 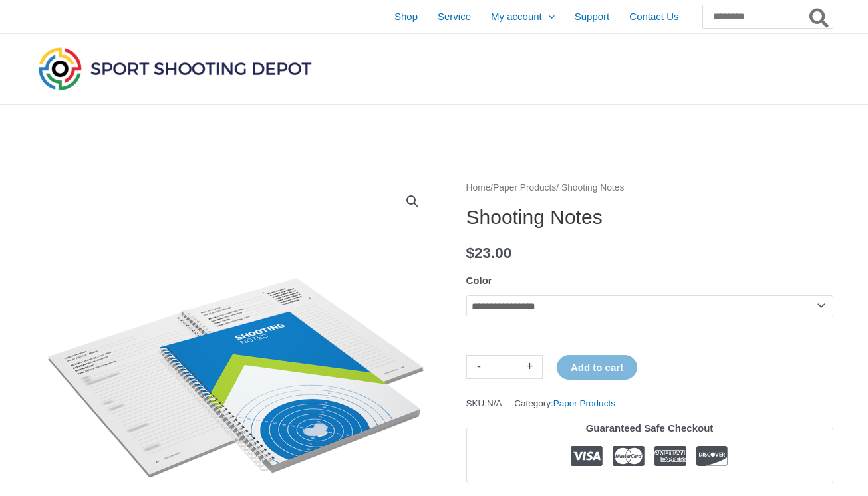 I want to click on button: Add to cart, so click(x=596, y=367).